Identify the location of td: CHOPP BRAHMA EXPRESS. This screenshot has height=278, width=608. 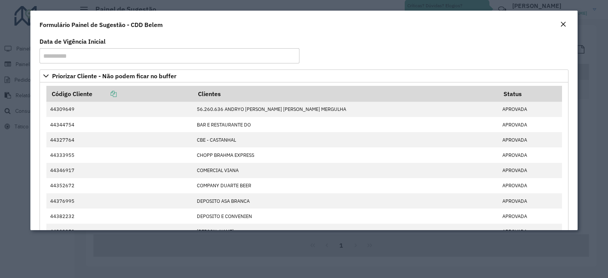
(346, 155).